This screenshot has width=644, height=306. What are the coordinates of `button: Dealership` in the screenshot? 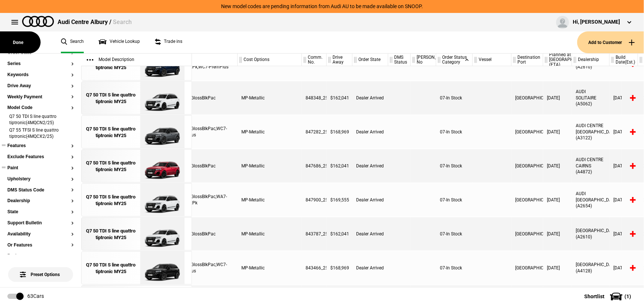 It's located at (40, 201).